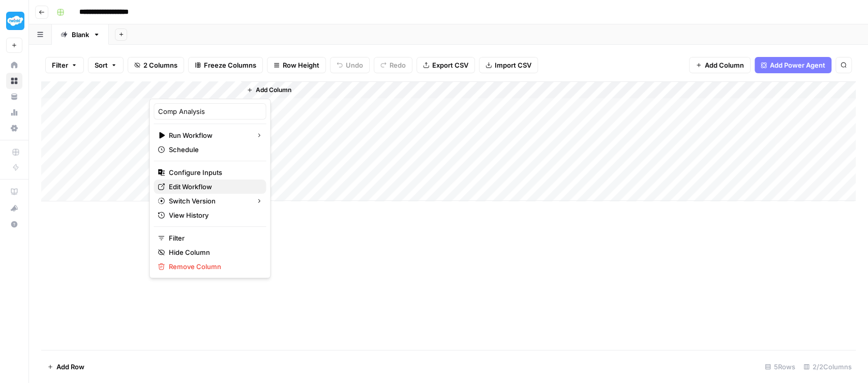 The image size is (868, 383). What do you see at coordinates (213, 215) in the screenshot?
I see `span: View History` at bounding box center [213, 215].